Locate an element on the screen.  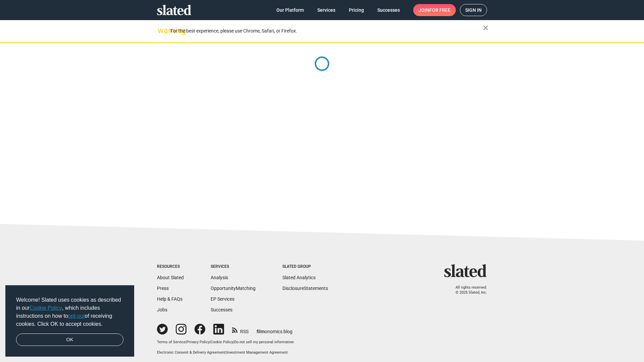
a: Our Platform is located at coordinates (290, 10).